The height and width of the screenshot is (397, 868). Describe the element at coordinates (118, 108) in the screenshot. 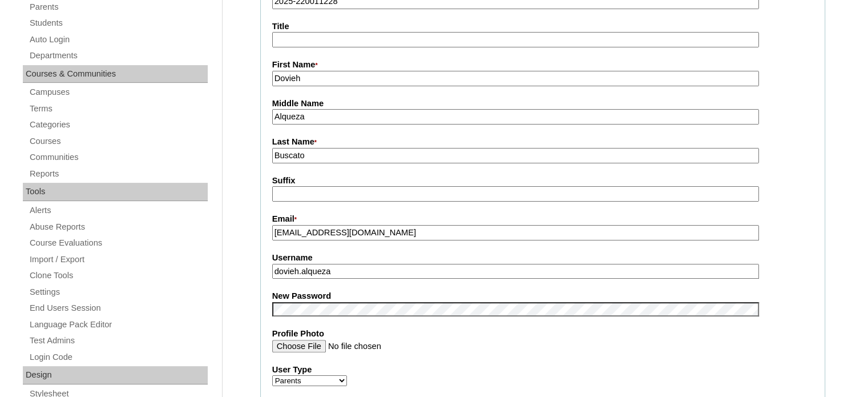

I see `a: Terms` at that location.